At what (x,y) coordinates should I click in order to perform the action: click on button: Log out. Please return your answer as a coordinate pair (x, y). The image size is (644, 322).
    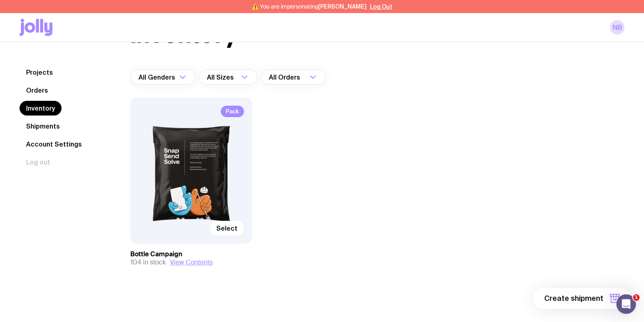
    Looking at the image, I should click on (38, 162).